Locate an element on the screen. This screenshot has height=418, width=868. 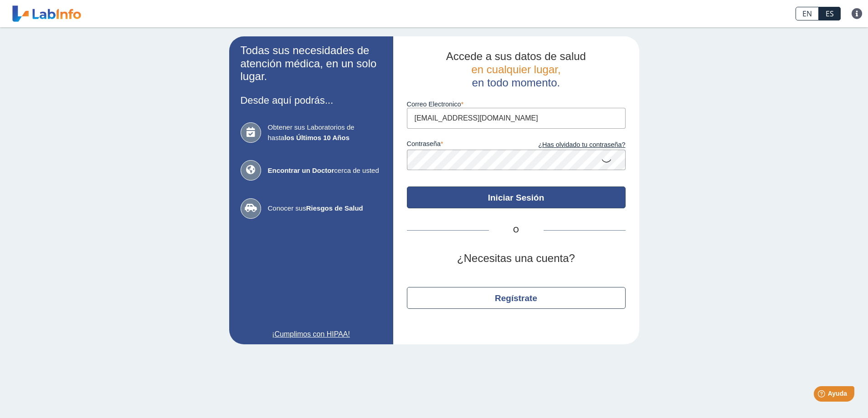
a: ES is located at coordinates (830, 14).